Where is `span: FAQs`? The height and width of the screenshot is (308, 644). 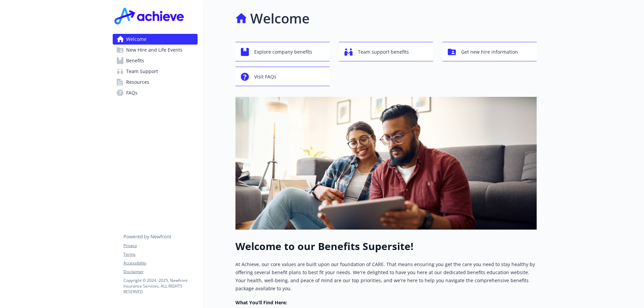 span: FAQs is located at coordinates (132, 93).